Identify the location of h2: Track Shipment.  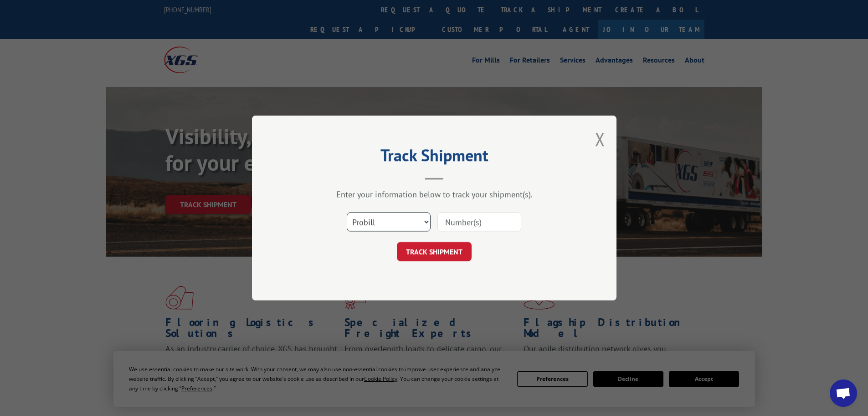
(434, 158).